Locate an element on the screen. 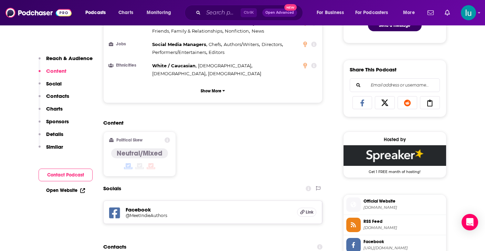  h5: Facebook is located at coordinates (208, 210).